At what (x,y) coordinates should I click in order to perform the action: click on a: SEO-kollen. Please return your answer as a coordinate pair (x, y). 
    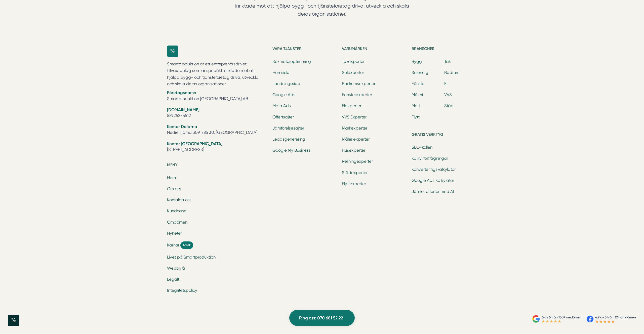
    Looking at the image, I should click on (422, 147).